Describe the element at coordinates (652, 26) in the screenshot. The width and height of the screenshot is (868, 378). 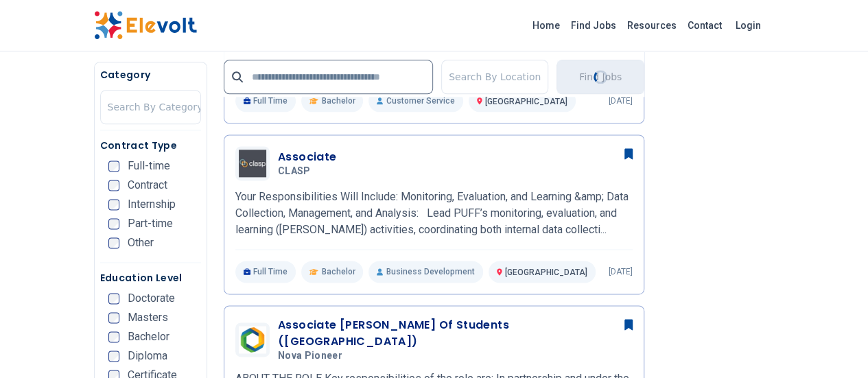
I see `a: Resources` at that location.